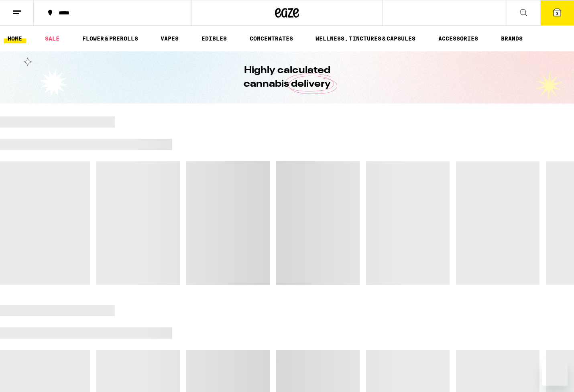 Image resolution: width=574 pixels, height=392 pixels. What do you see at coordinates (512, 39) in the screenshot?
I see `a: BRANDS` at bounding box center [512, 39].